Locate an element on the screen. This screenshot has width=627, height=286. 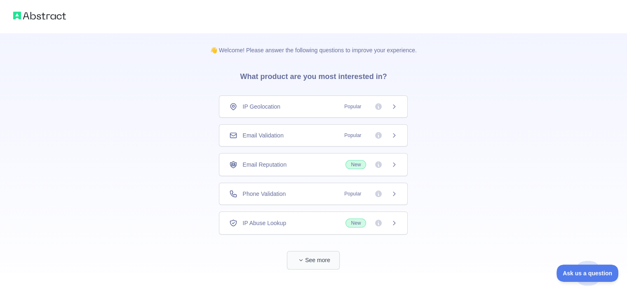
img: logo_orange.svg is located at coordinates (16, 16).